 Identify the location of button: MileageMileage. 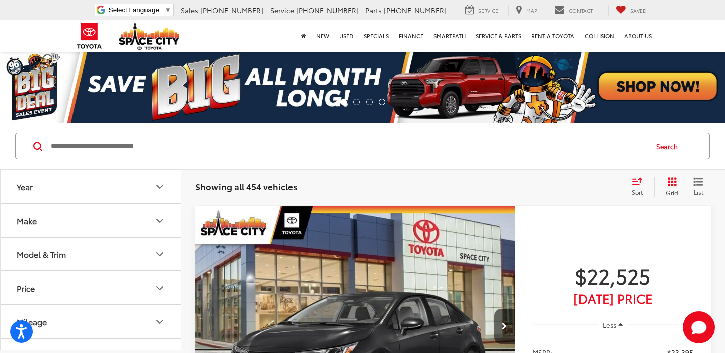
(91, 321).